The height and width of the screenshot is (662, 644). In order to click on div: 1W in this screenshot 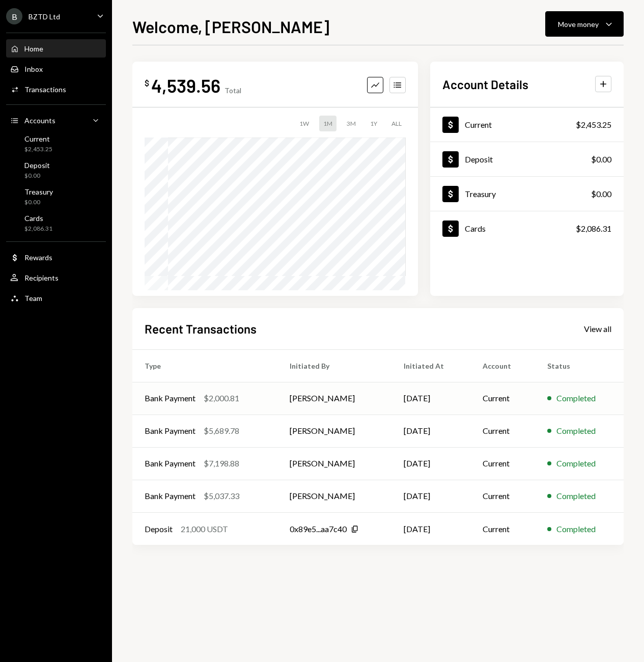, I will do `click(304, 123)`.